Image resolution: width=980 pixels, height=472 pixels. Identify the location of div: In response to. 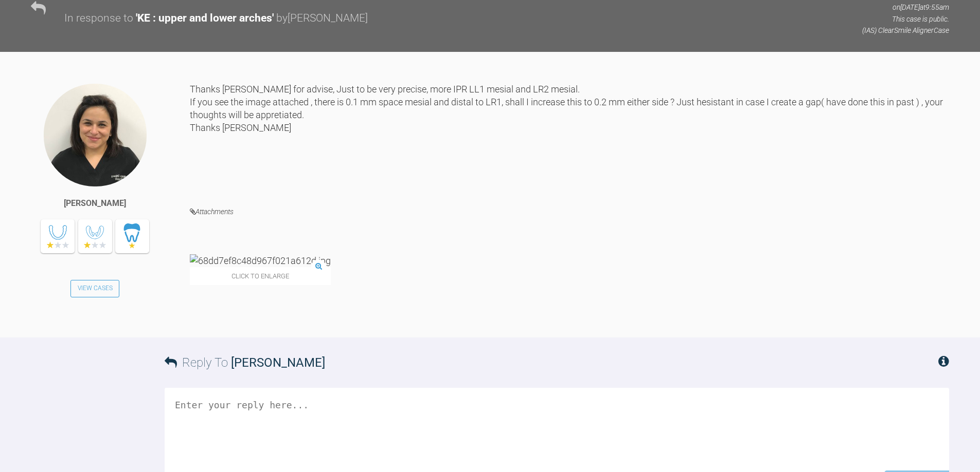
(99, 18).